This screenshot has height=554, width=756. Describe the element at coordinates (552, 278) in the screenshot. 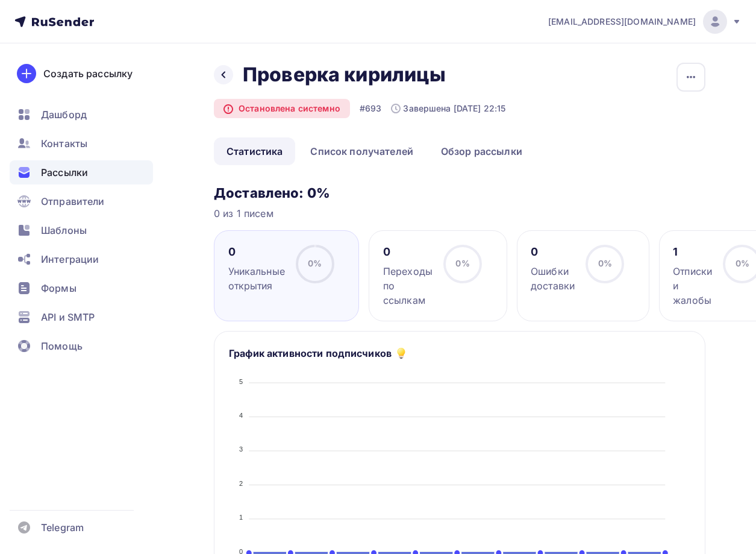

I see `div: Ошибки доставки` at that location.